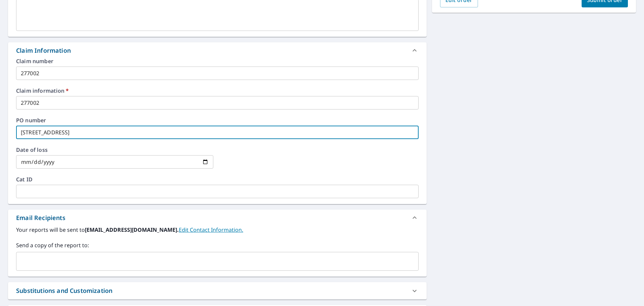 This screenshot has width=644, height=306. Describe the element at coordinates (115, 150) in the screenshot. I see `label: Date of loss` at that location.